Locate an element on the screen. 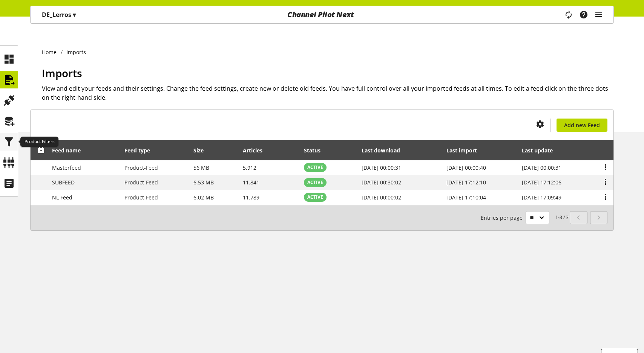  div: Product Filters is located at coordinates (39, 142).